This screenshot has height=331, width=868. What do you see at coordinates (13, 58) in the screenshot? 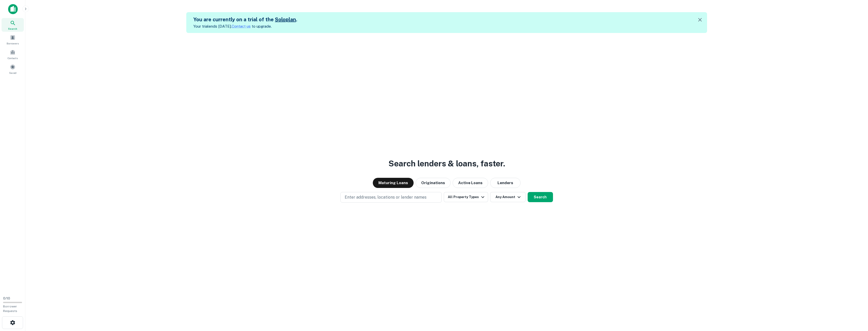
I see `span: Contacts` at bounding box center [13, 58].